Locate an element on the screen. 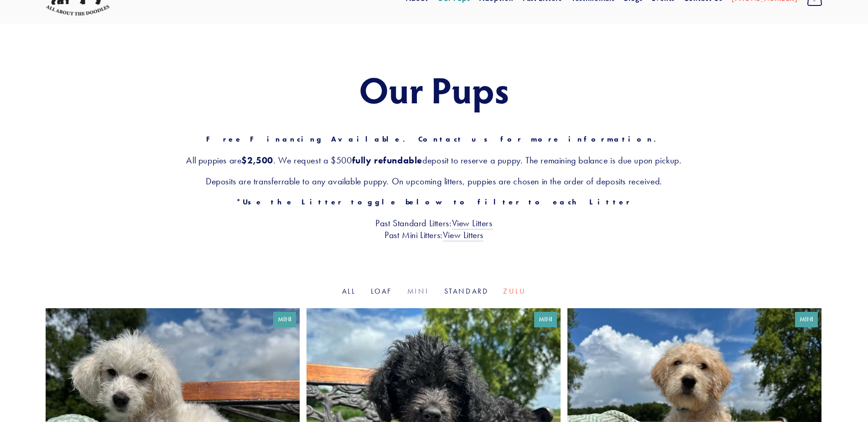 This screenshot has height=422, width=868. h1: Our Pups is located at coordinates (434, 89).